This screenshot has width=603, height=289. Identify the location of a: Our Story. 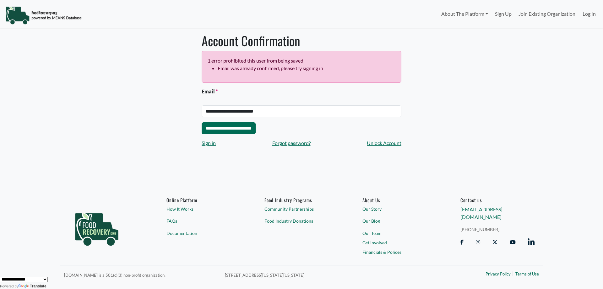
(400, 209).